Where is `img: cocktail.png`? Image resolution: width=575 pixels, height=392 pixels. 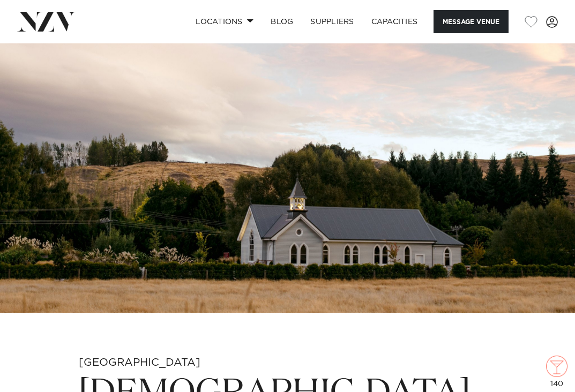 img: cocktail.png is located at coordinates (557, 367).